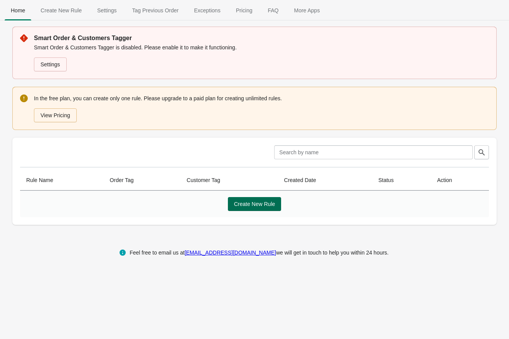 This screenshot has height=339, width=509. Describe the element at coordinates (261, 38) in the screenshot. I see `p: Smart Order & Customers Tagger` at that location.